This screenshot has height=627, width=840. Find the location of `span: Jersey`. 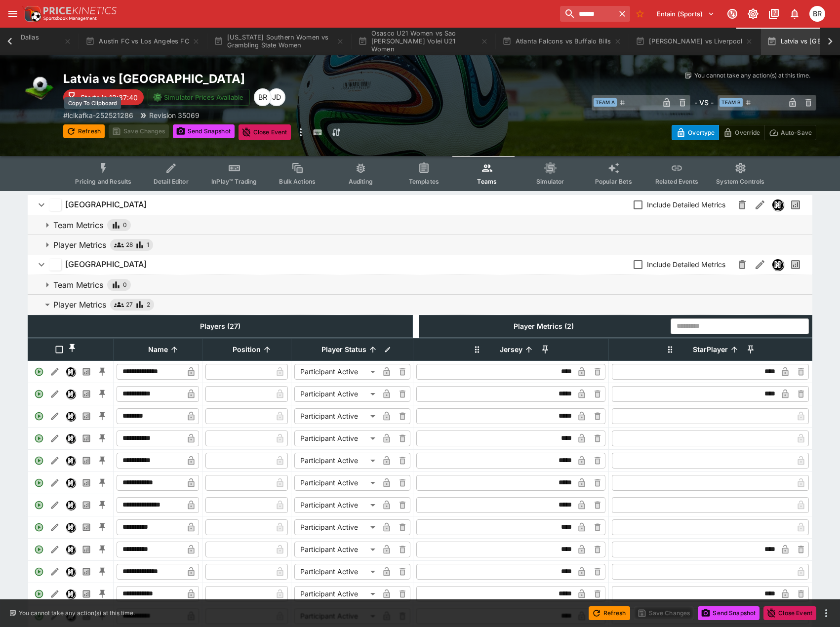

span: Jersey is located at coordinates (511, 350).